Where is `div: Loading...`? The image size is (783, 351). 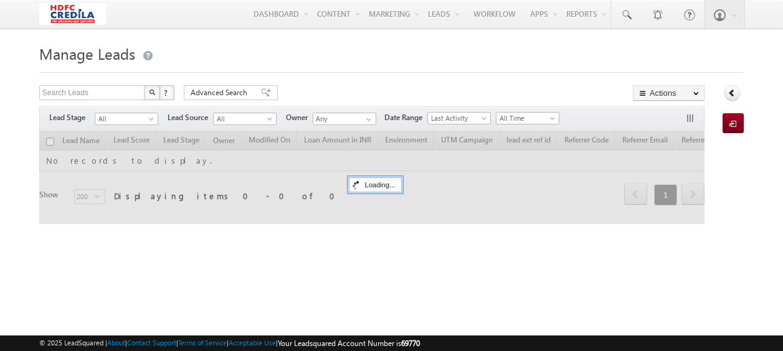 div: Loading... is located at coordinates (375, 185).